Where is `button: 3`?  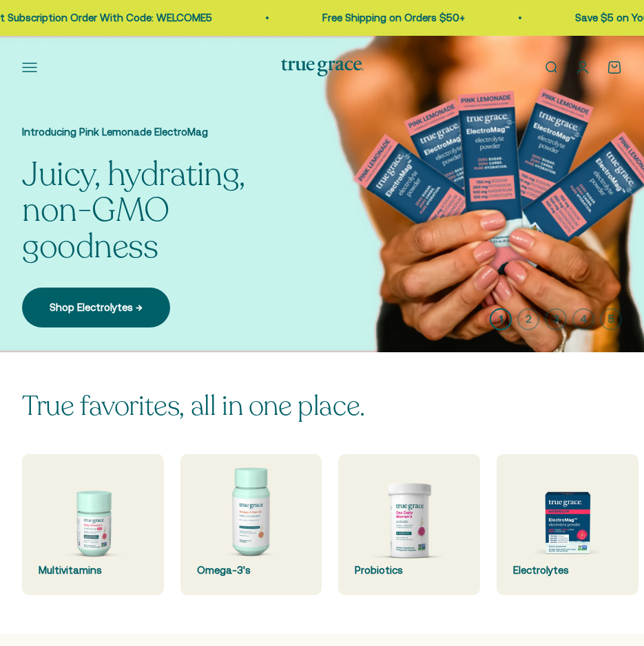 button: 3 is located at coordinates (555, 319).